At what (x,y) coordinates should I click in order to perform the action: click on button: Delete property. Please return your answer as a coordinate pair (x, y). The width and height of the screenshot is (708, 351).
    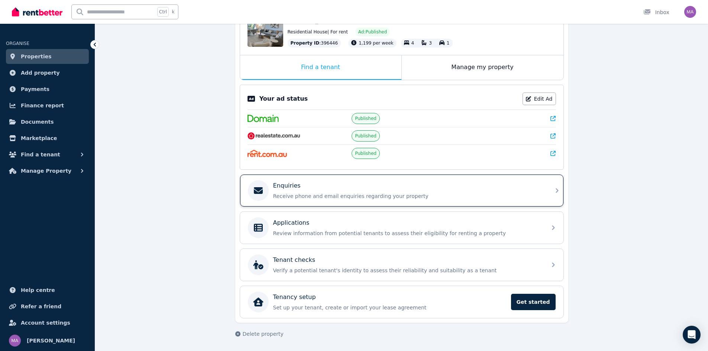
    Looking at the image, I should click on (260, 334).